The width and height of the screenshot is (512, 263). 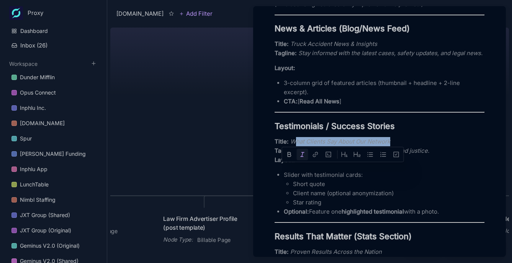 What do you see at coordinates (349, 4) in the screenshot?
I see `em: (This section gives credibility + previews the profiles.)` at bounding box center [349, 4].